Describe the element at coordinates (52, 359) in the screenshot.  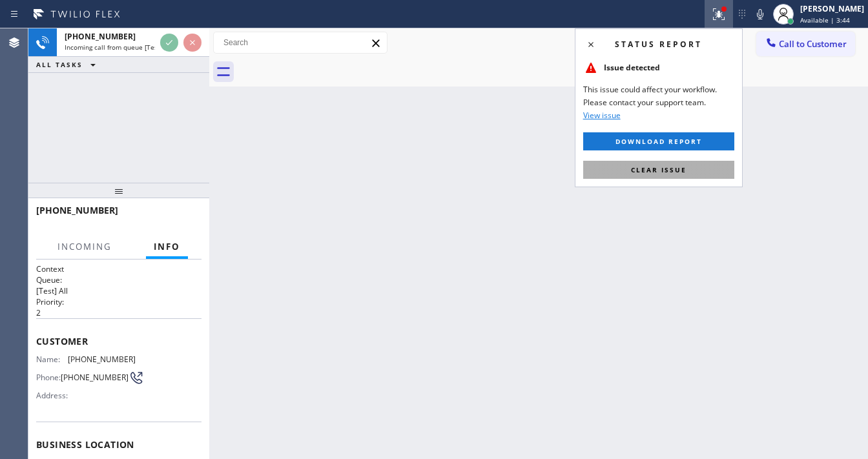
I see `span: Name:` at that location.